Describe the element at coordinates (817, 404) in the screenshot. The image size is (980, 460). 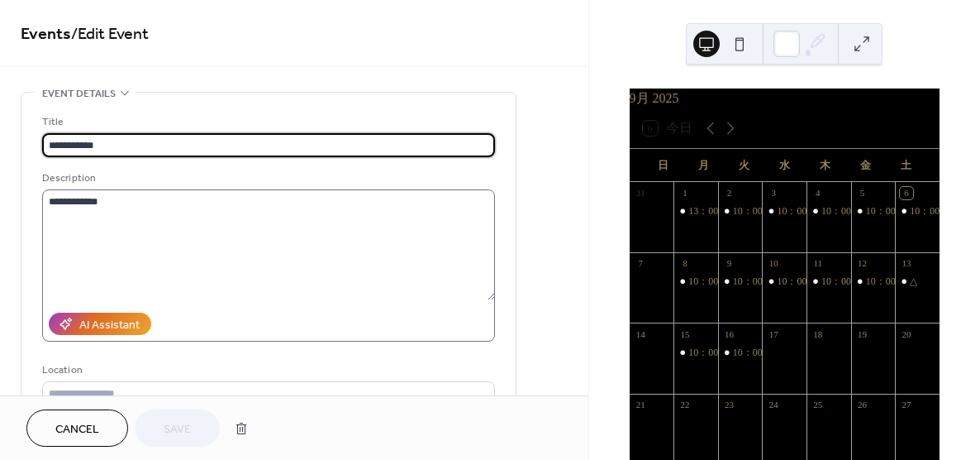
I see `div: 25` at that location.